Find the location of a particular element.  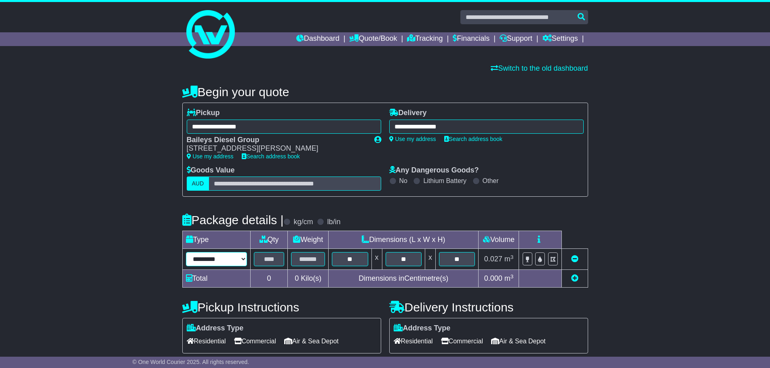

a: Remove this item is located at coordinates (575, 259).